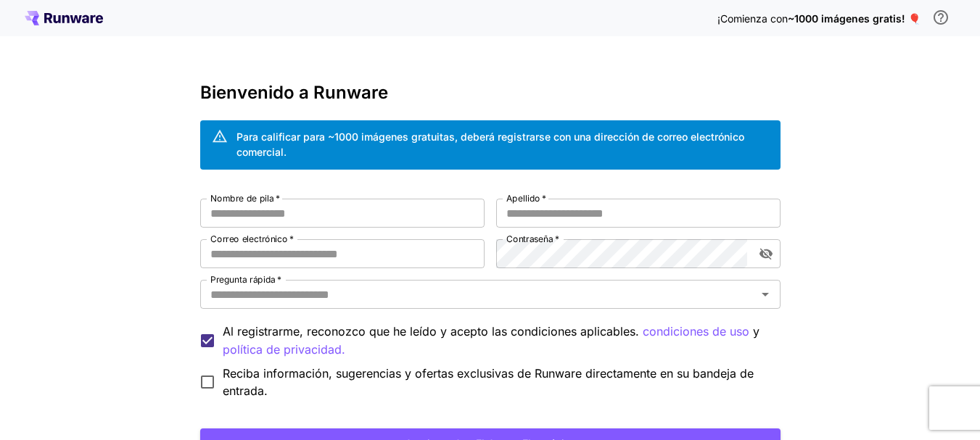 Image resolution: width=980 pixels, height=440 pixels. Describe the element at coordinates (696, 332) in the screenshot. I see `font: condiciones de uso` at that location.